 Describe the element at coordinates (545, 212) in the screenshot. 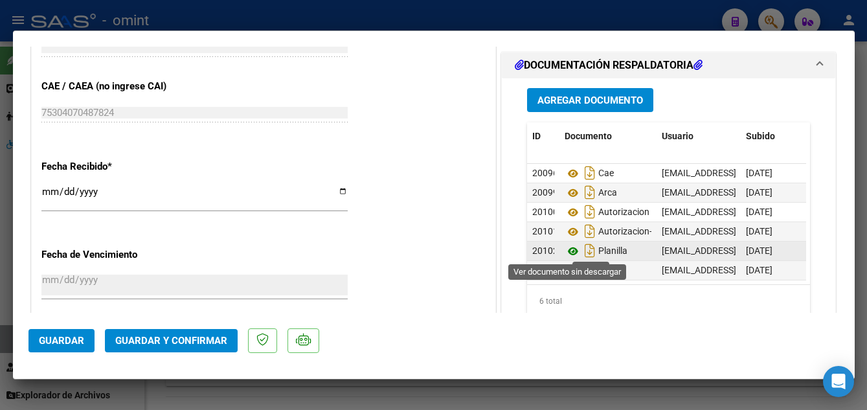

I see `span: 20100` at that location.